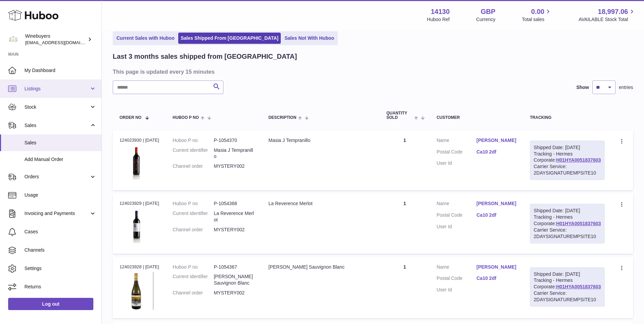 This screenshot has width=644, height=324. I want to click on span: 0.00, so click(538, 12).